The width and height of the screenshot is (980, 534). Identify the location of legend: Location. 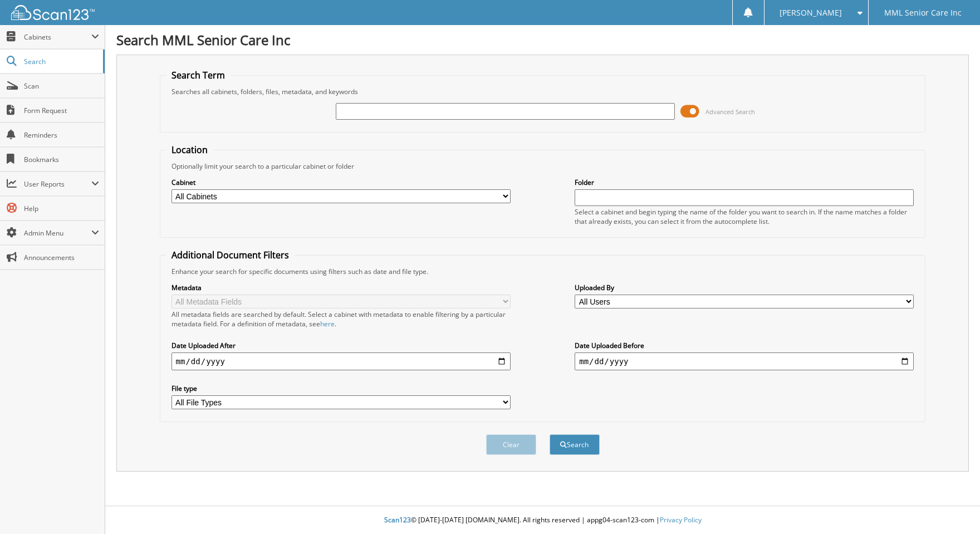
(189, 150).